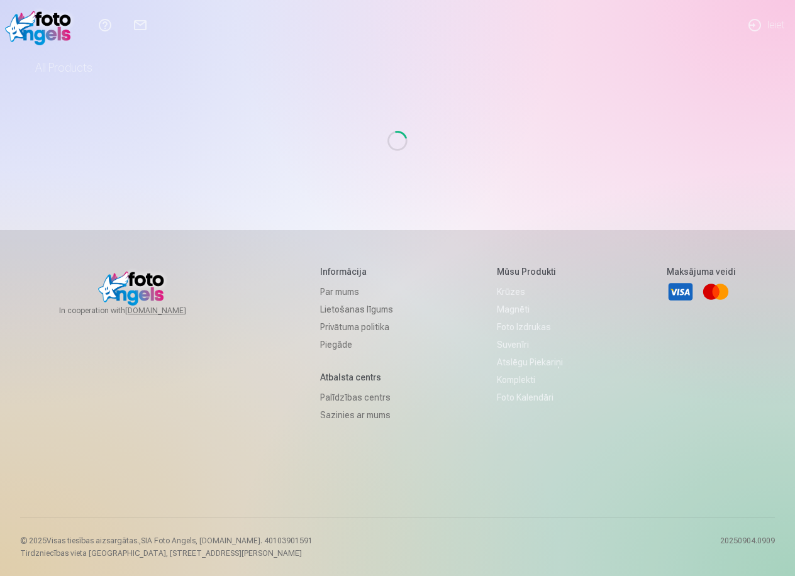 This screenshot has width=795, height=576. Describe the element at coordinates (702, 272) in the screenshot. I see `h5: Maksājuma veidi` at that location.